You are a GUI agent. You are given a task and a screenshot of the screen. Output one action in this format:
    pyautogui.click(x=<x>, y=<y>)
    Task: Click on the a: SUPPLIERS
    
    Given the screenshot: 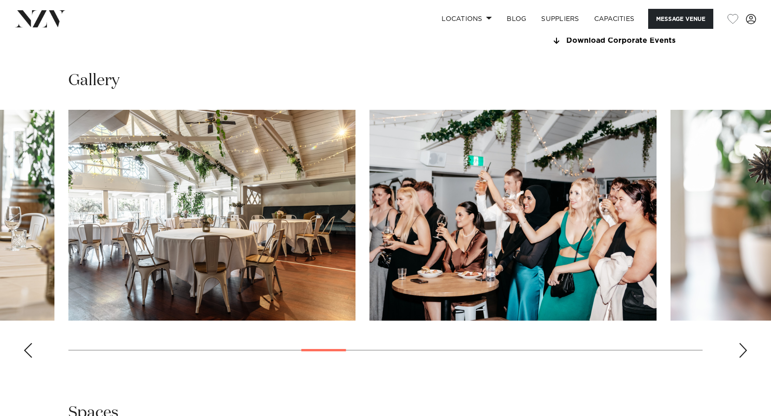 What is the action you would take?
    pyautogui.click(x=560, y=19)
    